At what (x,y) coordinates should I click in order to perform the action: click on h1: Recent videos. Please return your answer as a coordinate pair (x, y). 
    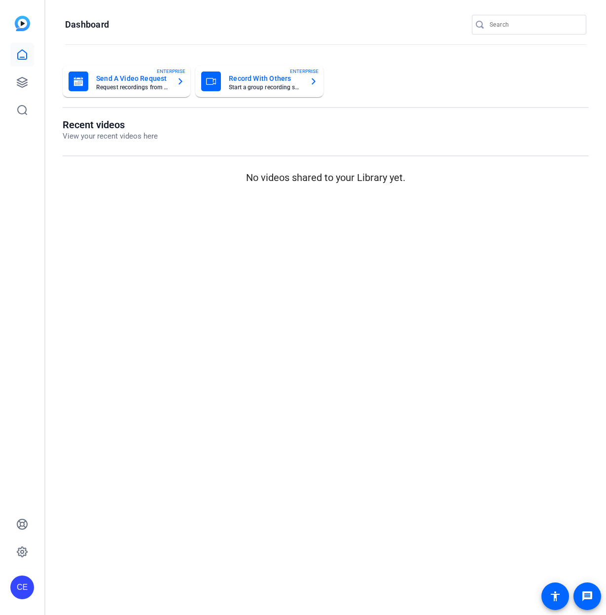
    Looking at the image, I should click on (110, 125).